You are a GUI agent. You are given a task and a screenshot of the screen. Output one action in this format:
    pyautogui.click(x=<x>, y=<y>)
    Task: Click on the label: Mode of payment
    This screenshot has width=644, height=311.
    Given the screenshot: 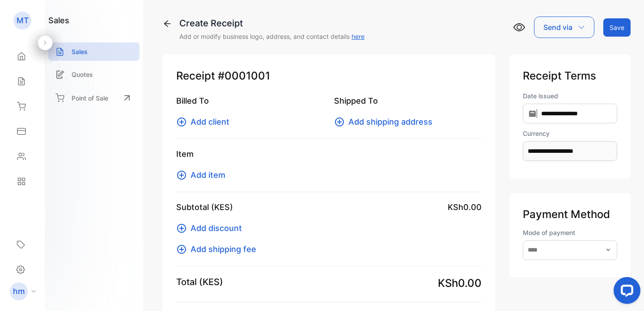 What is the action you would take?
    pyautogui.click(x=570, y=232)
    